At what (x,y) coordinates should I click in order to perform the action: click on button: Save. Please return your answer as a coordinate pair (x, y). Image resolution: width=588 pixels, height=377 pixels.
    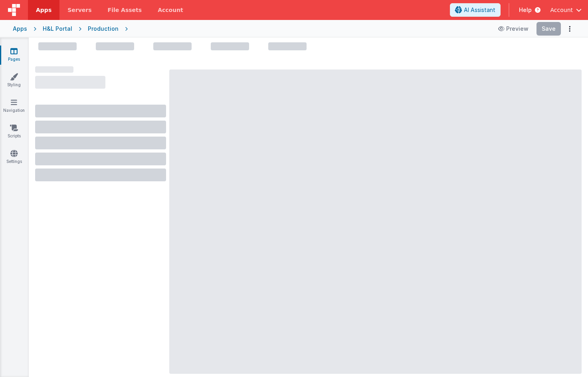
    Looking at the image, I should click on (548, 29).